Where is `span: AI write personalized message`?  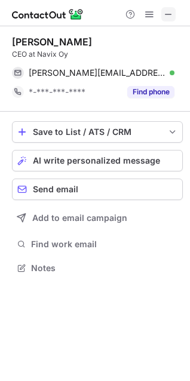
span: AI write personalized message is located at coordinates (96, 161).